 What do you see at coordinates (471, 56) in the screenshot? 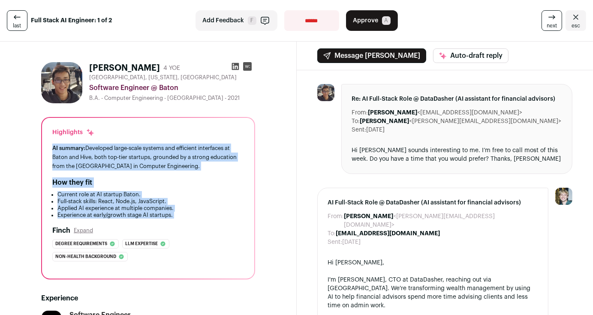
I see `button: Auto-draft reply` at bounding box center [471, 56].